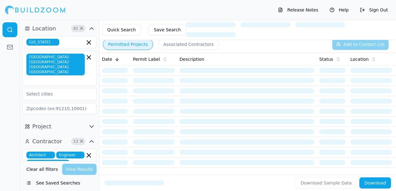  Describe the element at coordinates (76, 142) in the screenshot. I see `span: 13` at that location.